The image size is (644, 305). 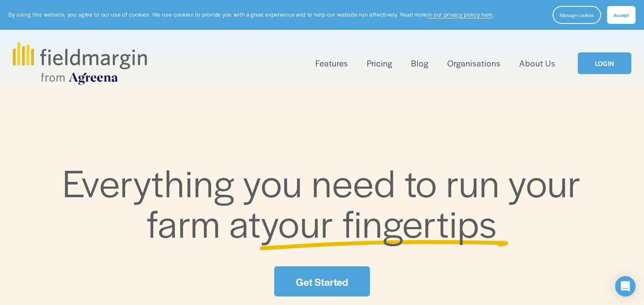 I want to click on img: fieldmargin.com, so click(x=79, y=63).